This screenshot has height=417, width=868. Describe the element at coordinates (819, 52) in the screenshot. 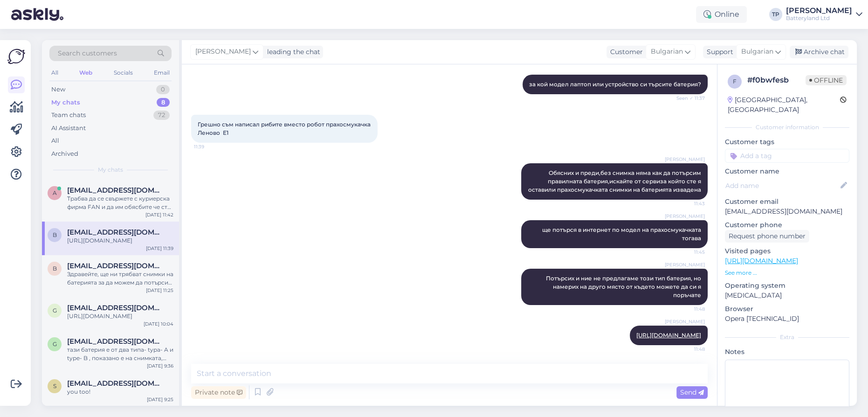

I see `div: Archive chat` at that location.